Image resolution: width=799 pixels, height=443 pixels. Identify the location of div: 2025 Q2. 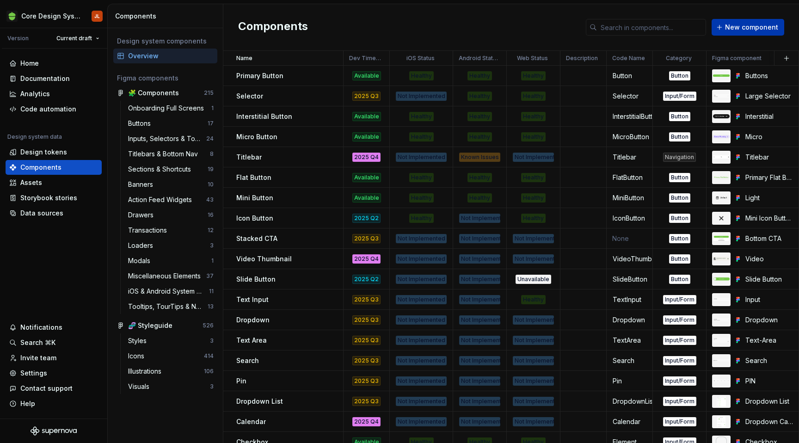
(366, 279).